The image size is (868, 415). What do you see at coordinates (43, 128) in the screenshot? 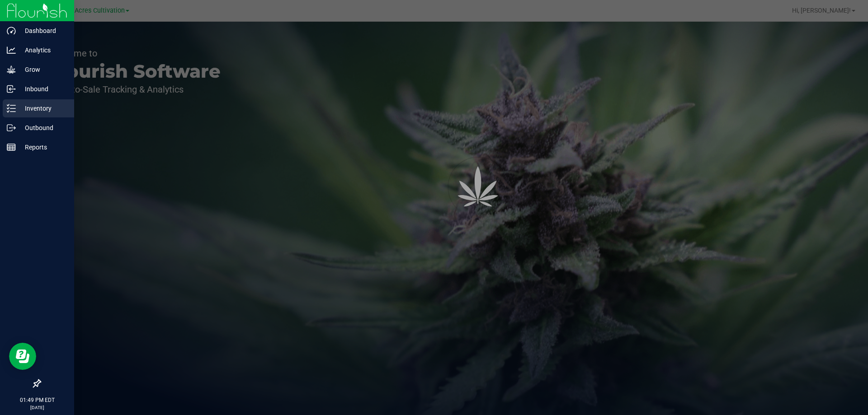
I see `p: Outbound` at bounding box center [43, 128].